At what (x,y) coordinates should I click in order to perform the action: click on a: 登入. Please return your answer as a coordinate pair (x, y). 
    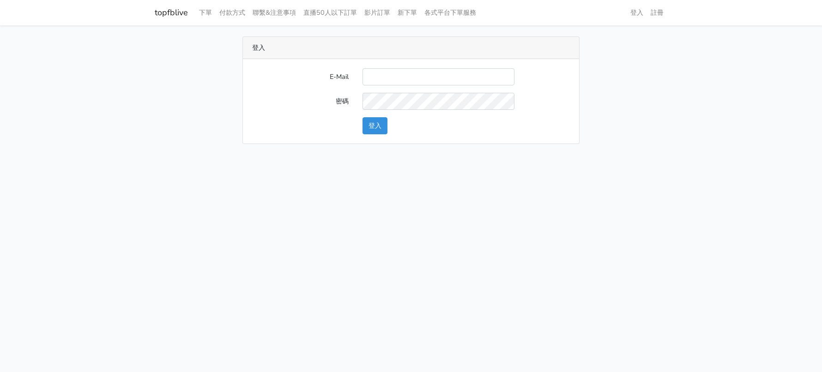
    Looking at the image, I should click on (637, 12).